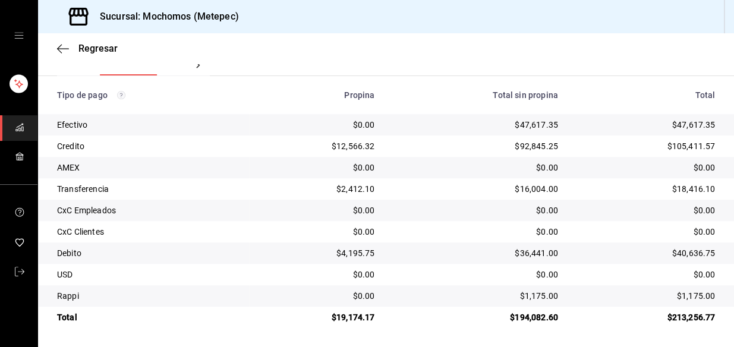  Describe the element at coordinates (148, 275) in the screenshot. I see `div: USD` at that location.